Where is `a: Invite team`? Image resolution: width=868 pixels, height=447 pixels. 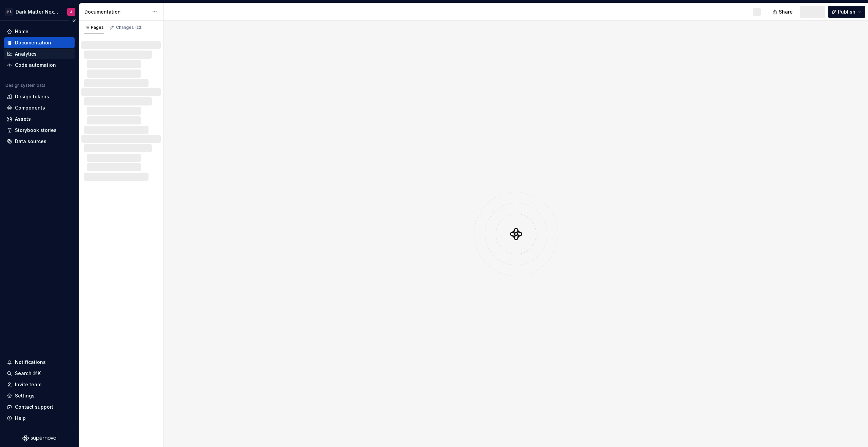 a: Invite team is located at coordinates (39, 385).